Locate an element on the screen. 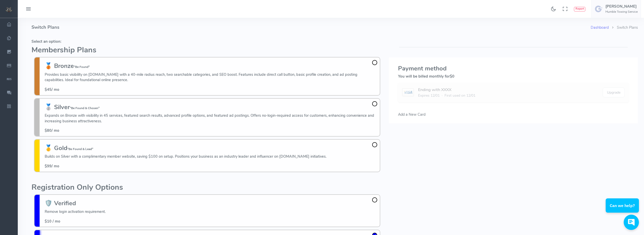 The image size is (644, 235). h4: Switch Plans is located at coordinates (311, 27).